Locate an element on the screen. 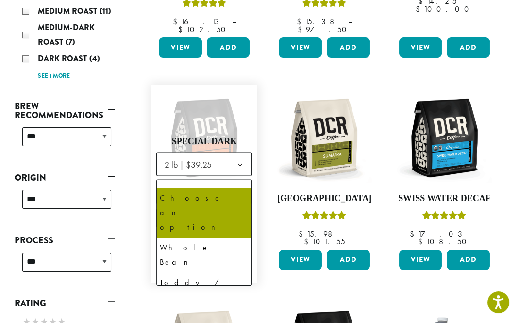 This screenshot has height=323, width=519. span: Dark Roast is located at coordinates (64, 58).